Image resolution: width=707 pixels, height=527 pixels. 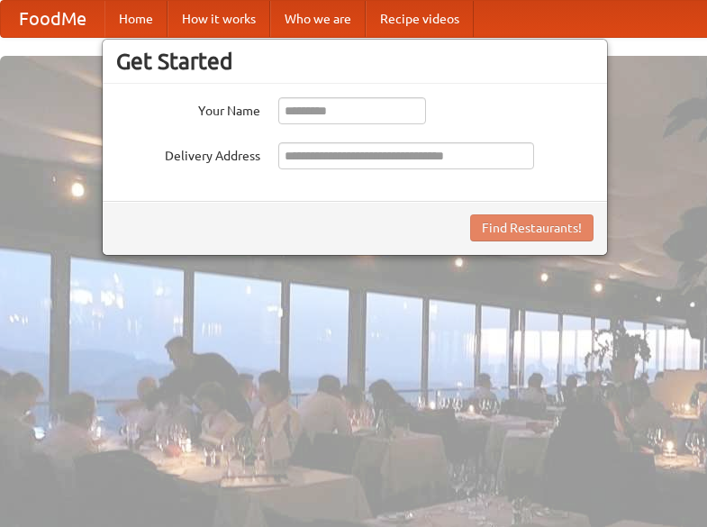 I want to click on a: FoodMe, so click(x=52, y=19).